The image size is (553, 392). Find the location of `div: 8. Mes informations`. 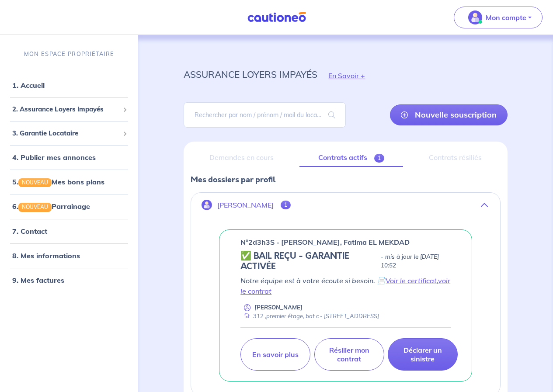

div: 8. Mes informations is located at coordinates (69, 255).